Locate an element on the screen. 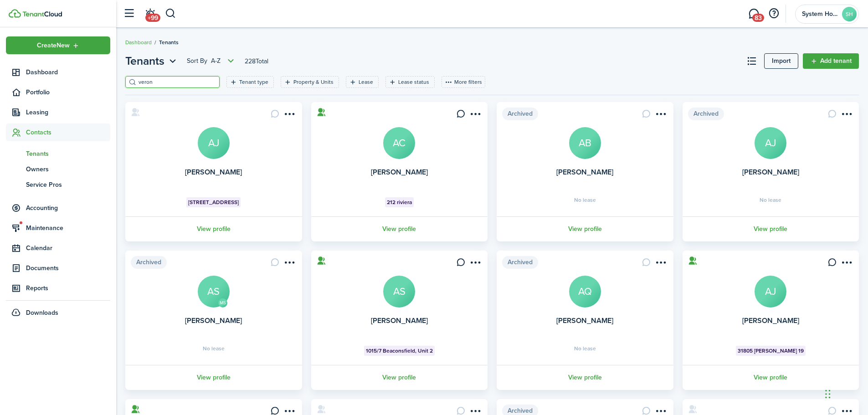 This screenshot has width=868, height=415. span: Owners is located at coordinates (68, 169).